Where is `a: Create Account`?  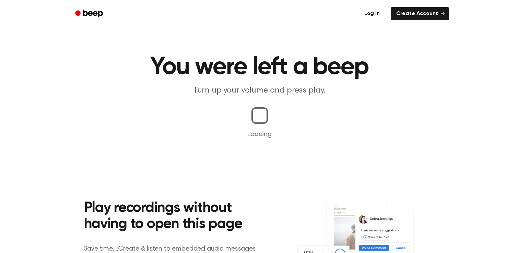
a: Create Account is located at coordinates (420, 14).